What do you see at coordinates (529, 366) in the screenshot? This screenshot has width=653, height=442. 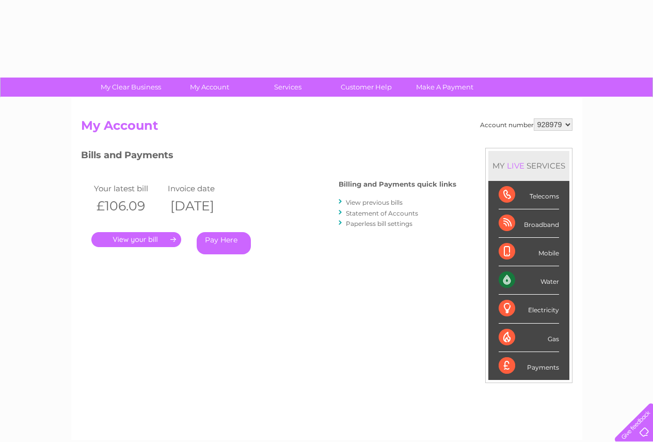 I see `div: Payments` at bounding box center [529, 366].